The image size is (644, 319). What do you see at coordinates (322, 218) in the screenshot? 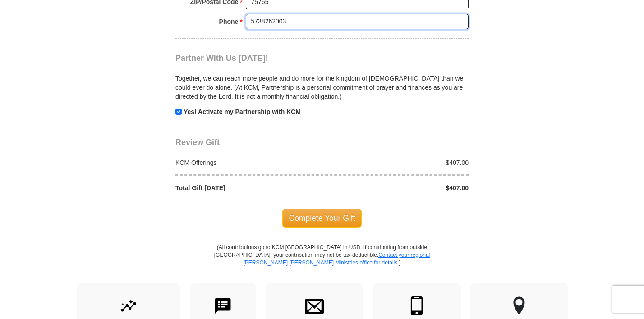
I see `span: Complete Your Gift` at bounding box center [322, 218].